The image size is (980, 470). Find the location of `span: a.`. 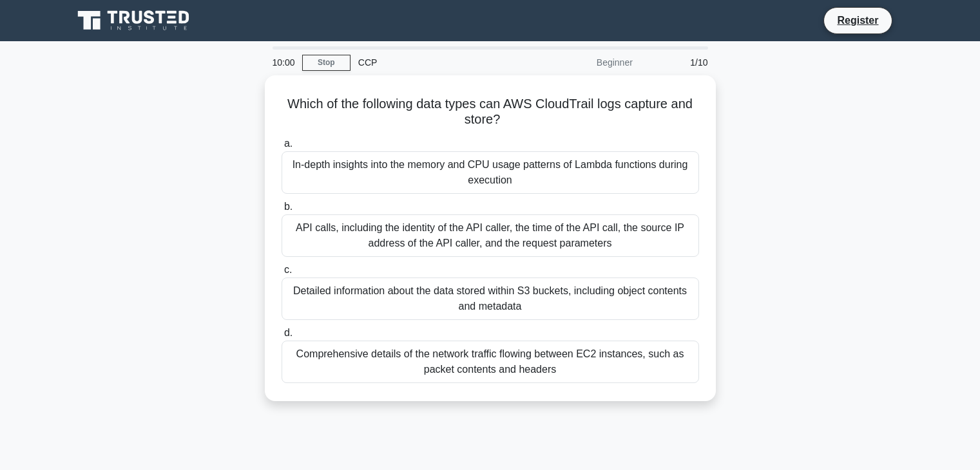

span: a. is located at coordinates (288, 143).